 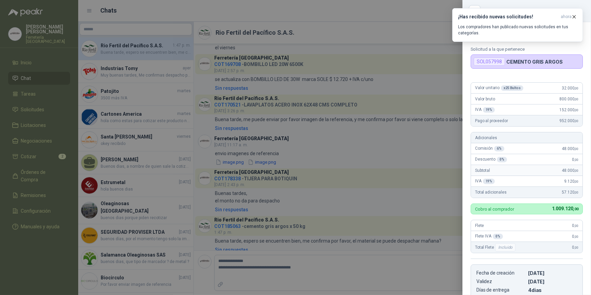 What do you see at coordinates (534, 62) in the screenshot?
I see `p: CEMENTO GRIS ARGOS` at bounding box center [534, 62].